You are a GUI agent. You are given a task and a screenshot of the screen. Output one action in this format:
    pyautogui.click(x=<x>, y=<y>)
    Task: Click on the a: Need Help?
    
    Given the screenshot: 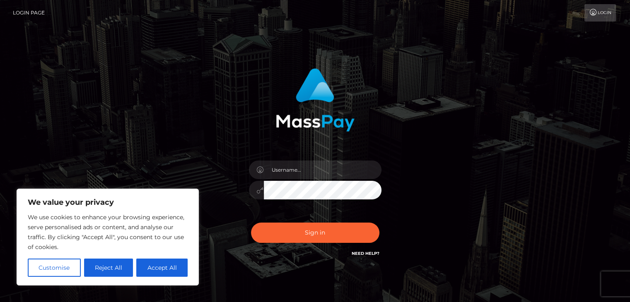 What is the action you would take?
    pyautogui.click(x=365, y=253)
    